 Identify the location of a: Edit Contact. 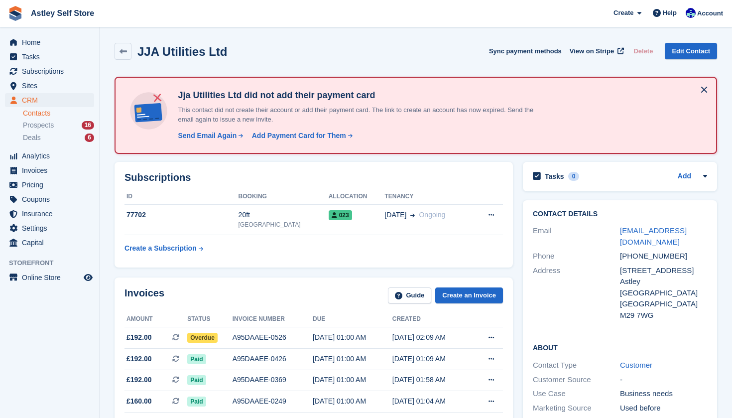
(691, 51).